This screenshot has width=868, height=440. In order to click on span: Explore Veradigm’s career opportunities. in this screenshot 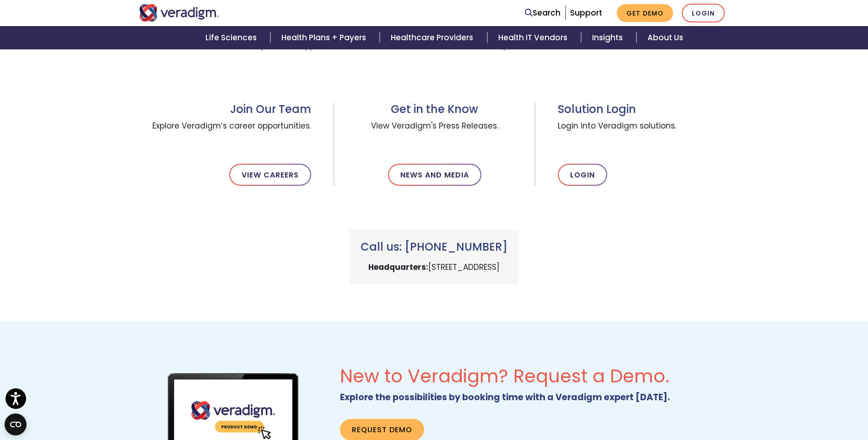, I will do `click(225, 132)`.